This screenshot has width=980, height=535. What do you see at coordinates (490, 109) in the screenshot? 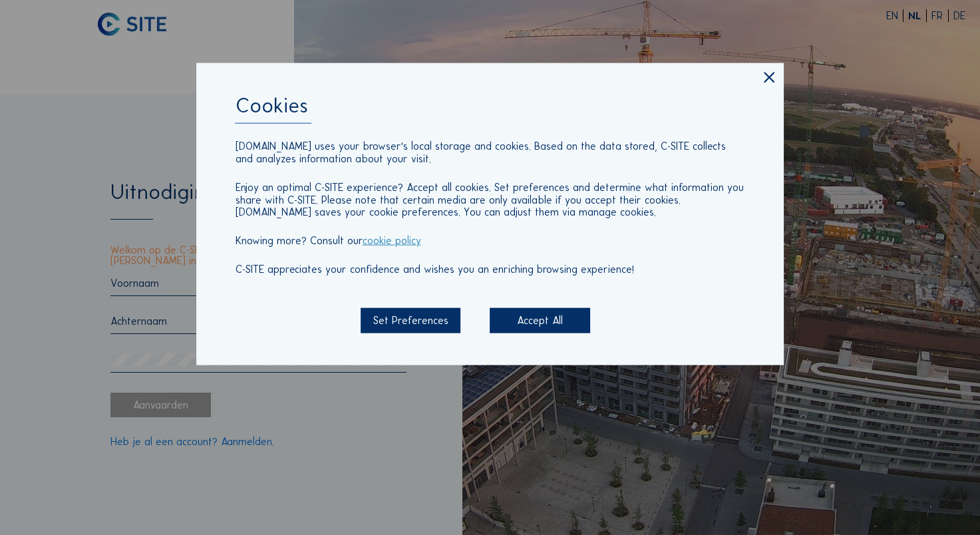
I see `div: Cookies` at bounding box center [490, 109].